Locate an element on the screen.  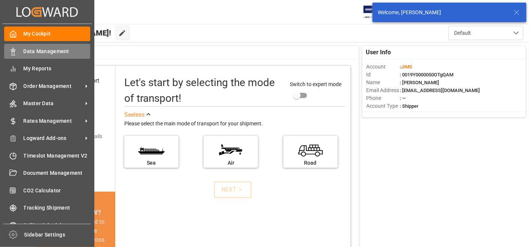
div: Road is located at coordinates (310, 163).